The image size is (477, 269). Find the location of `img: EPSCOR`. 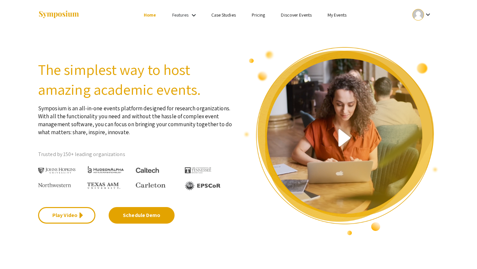

img: EPSCOR is located at coordinates (203, 185).